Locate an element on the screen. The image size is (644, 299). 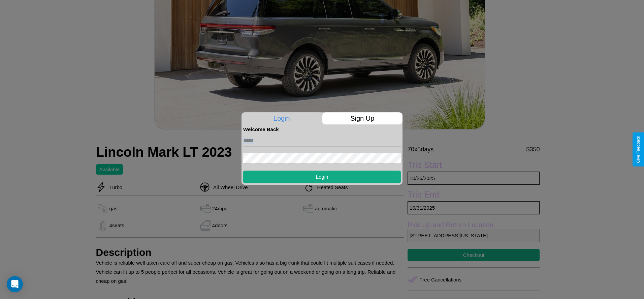
div: Give Feedback is located at coordinates (638, 150).